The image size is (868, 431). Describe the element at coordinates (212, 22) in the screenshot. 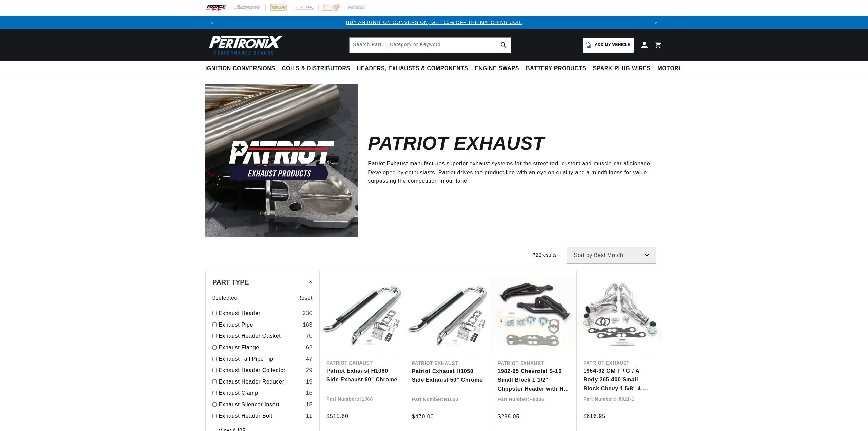

I see `button: Translation missing: en.sections.announcements.previous_announcement` at that location.